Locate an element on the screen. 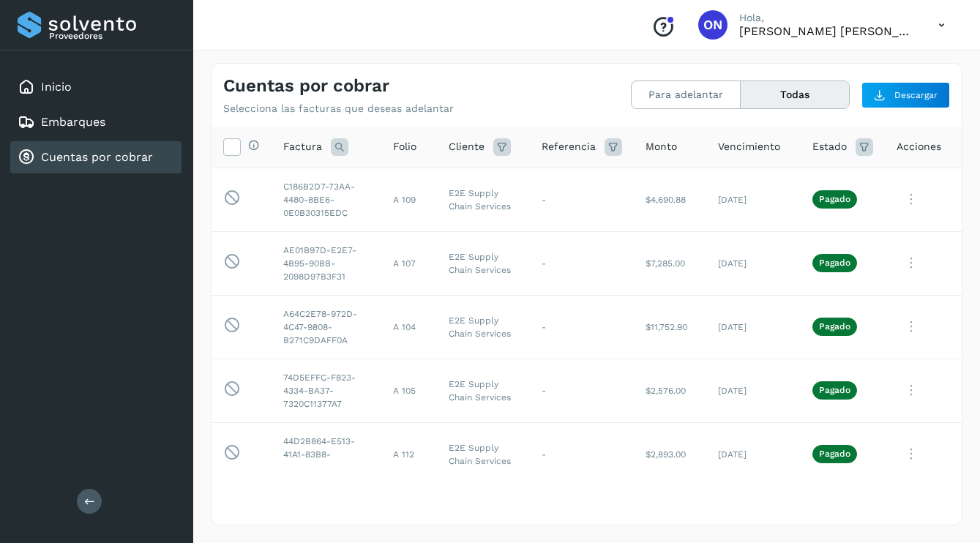 Image resolution: width=980 pixels, height=543 pixels. td: A 104 is located at coordinates (409, 326).